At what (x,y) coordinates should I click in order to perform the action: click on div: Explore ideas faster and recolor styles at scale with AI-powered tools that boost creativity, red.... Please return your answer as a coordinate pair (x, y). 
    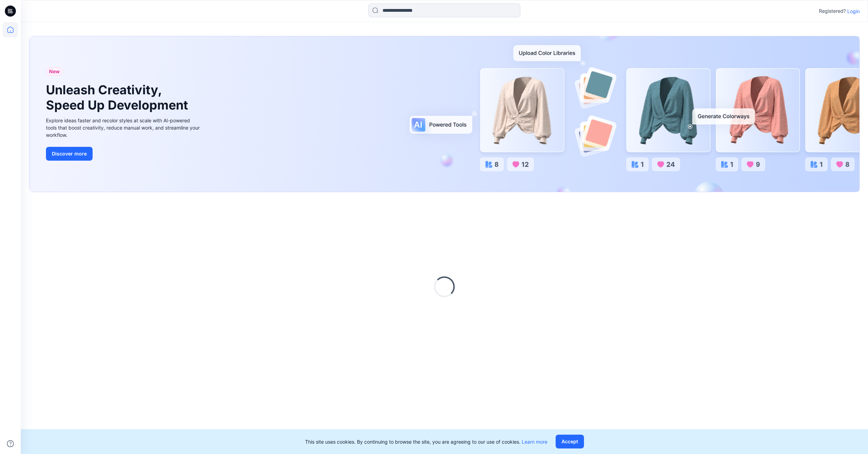
    Looking at the image, I should click on (123, 128).